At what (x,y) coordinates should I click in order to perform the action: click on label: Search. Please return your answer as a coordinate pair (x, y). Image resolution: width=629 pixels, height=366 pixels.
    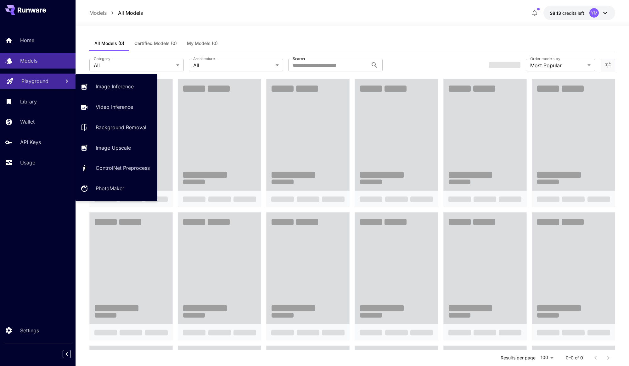
    Looking at the image, I should click on (298, 59).